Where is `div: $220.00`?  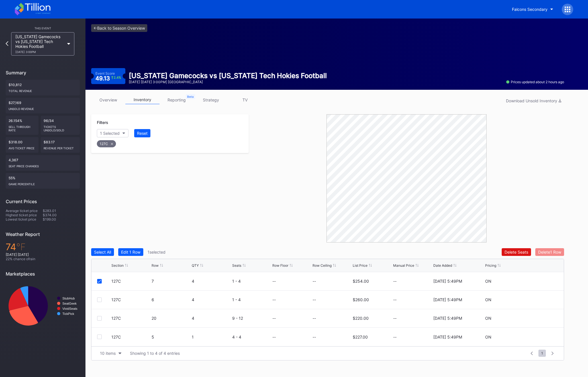 div: $220.00 is located at coordinates (361, 318).